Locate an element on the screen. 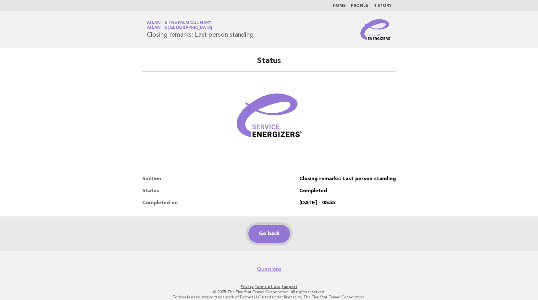  p: © 2025 The Five Star Travel Corporation. All rights reserved. is located at coordinates (269, 292).